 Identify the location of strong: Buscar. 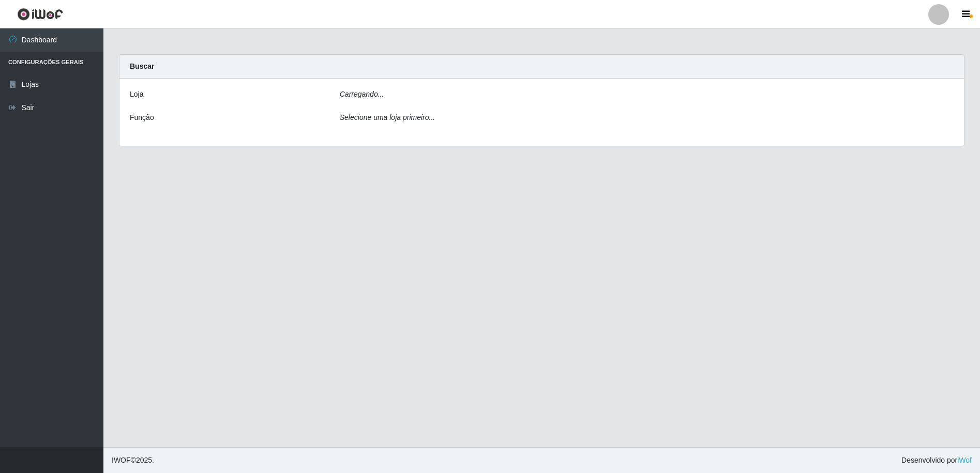
(141, 66).